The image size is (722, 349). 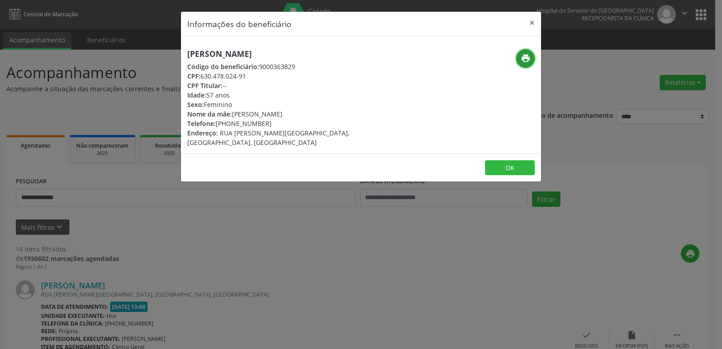 What do you see at coordinates (223, 66) in the screenshot?
I see `span: Código do beneficiário:` at bounding box center [223, 66].